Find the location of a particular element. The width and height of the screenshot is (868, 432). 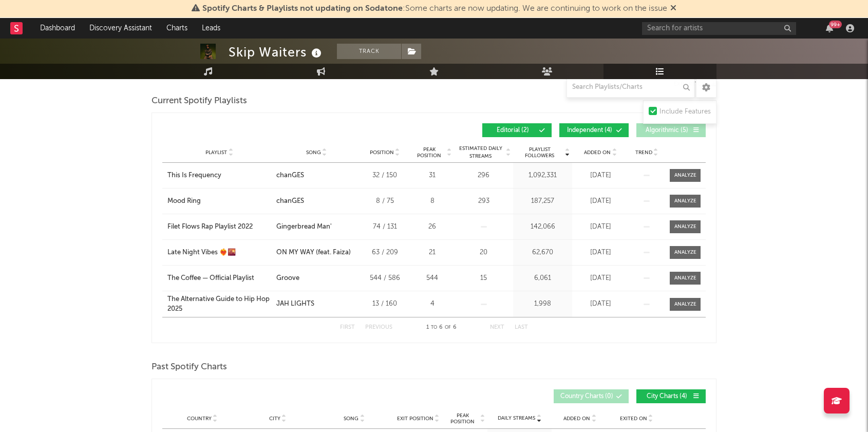

div: 142,066 is located at coordinates (542, 227).